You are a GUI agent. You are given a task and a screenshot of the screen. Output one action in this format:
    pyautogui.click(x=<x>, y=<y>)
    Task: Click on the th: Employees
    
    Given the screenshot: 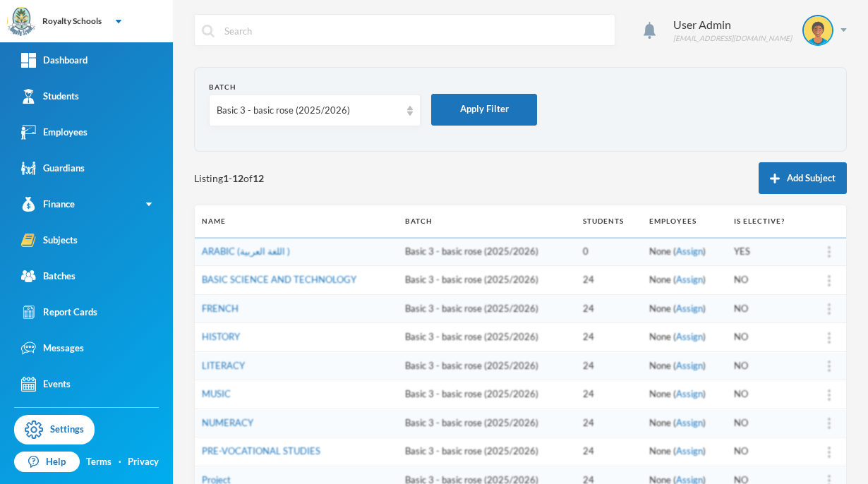 What is the action you would take?
    pyautogui.click(x=684, y=221)
    